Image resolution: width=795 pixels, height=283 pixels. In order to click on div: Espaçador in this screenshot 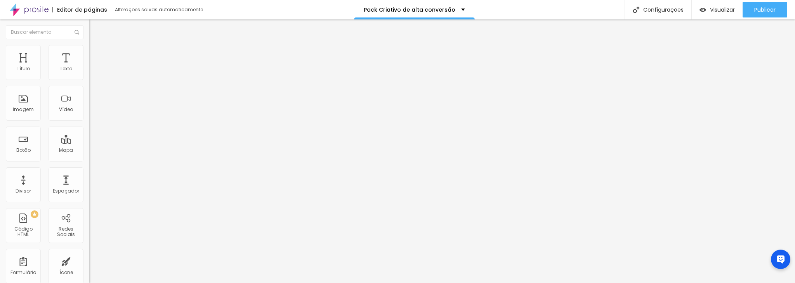, I will do `click(66, 191)`.